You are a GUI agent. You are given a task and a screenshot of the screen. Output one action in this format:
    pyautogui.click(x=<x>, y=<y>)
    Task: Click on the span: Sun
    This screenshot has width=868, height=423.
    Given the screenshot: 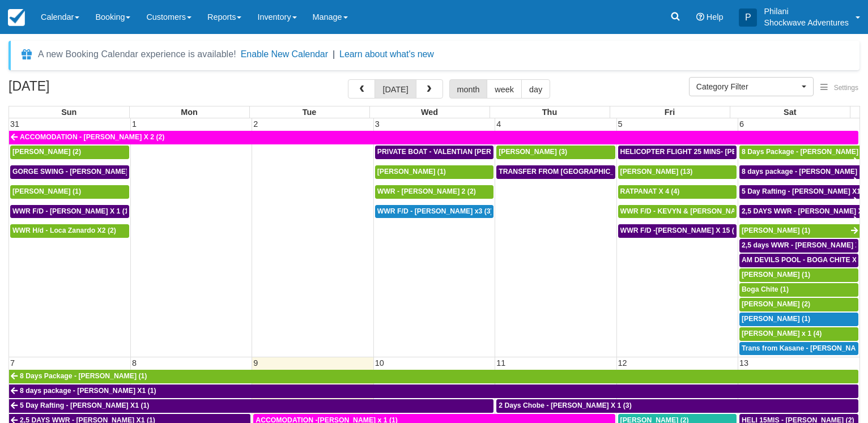 What is the action you would take?
    pyautogui.click(x=69, y=112)
    